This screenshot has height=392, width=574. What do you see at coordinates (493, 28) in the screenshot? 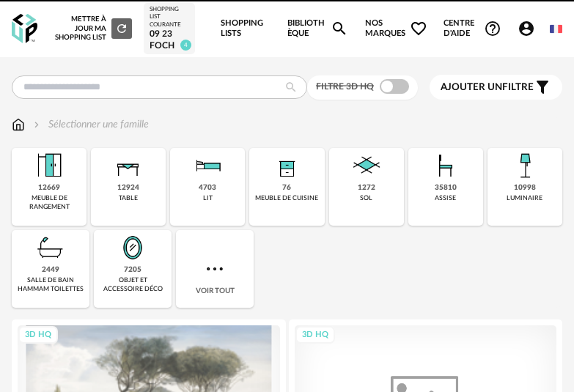
I see `span: Help Circle Outline icon` at bounding box center [493, 28].